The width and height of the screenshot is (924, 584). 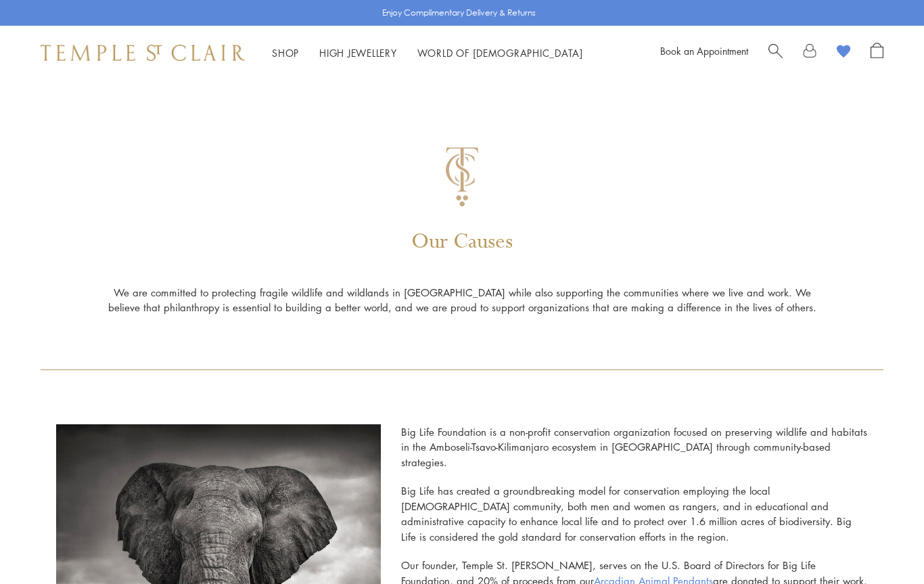 What do you see at coordinates (285, 53) in the screenshot?
I see `a: ShopShop` at bounding box center [285, 53].